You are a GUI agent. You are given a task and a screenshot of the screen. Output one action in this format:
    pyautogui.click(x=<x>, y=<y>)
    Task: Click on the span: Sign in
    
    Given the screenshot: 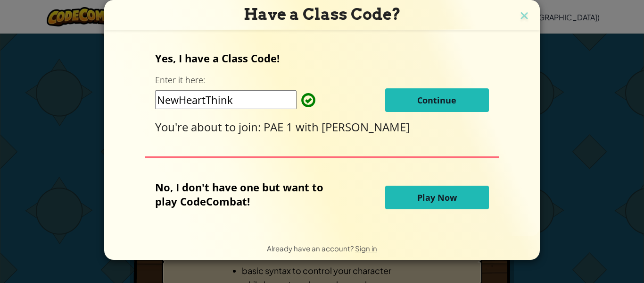 What is the action you would take?
    pyautogui.click(x=366, y=248)
    